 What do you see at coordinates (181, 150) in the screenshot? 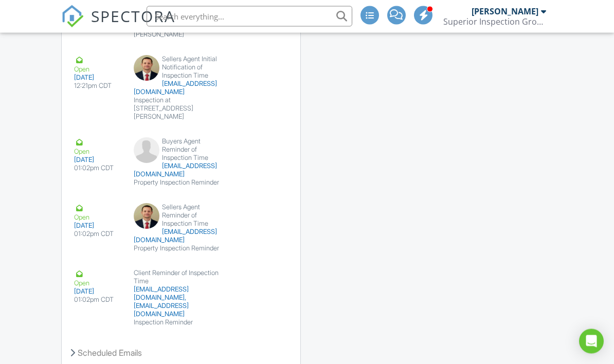
I see `div: Buyers Agent Reminder of Inspection Time` at bounding box center [181, 150].